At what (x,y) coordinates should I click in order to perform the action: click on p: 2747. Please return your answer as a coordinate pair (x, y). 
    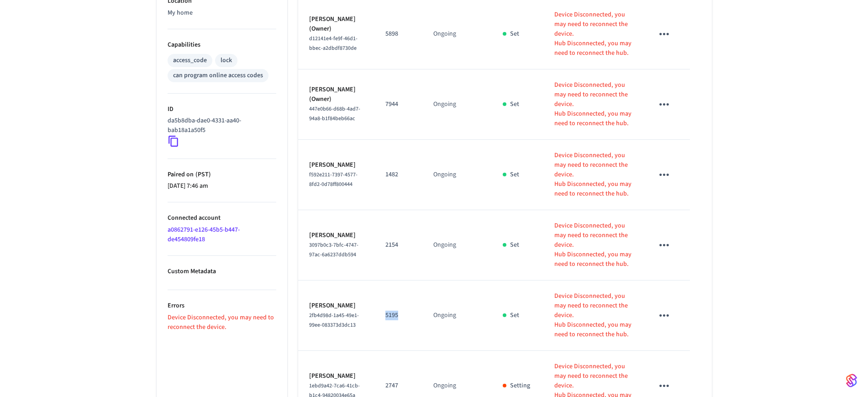
    Looking at the image, I should click on (398, 386).